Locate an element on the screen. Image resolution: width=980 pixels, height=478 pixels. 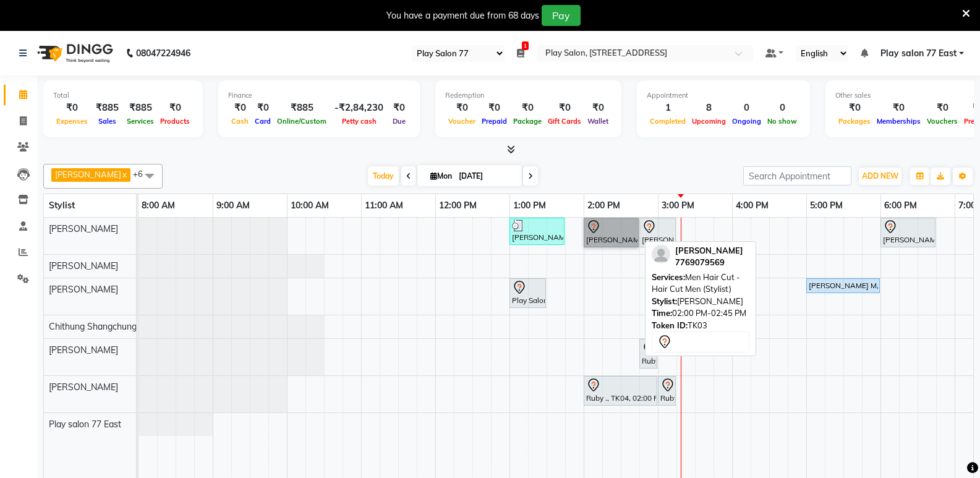
span: Products is located at coordinates (175, 121).